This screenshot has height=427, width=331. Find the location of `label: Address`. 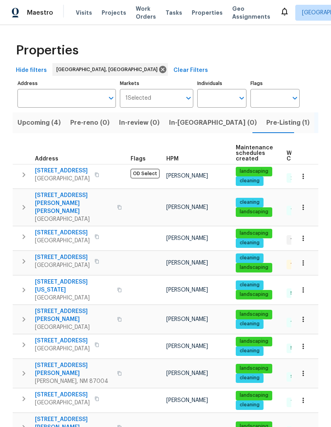

label: Address is located at coordinates (67, 83).